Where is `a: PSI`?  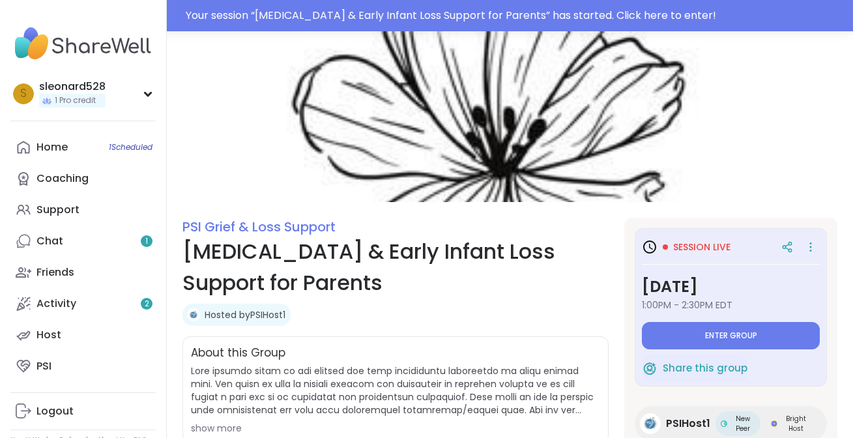 a: PSI is located at coordinates (83, 366).